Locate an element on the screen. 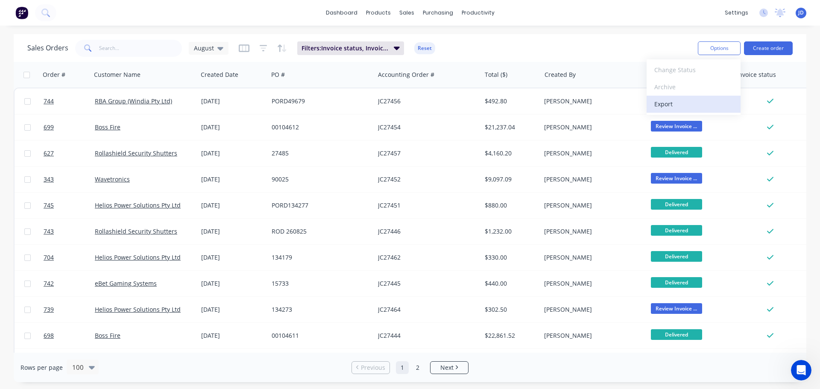  a: 742 is located at coordinates (69, 284).